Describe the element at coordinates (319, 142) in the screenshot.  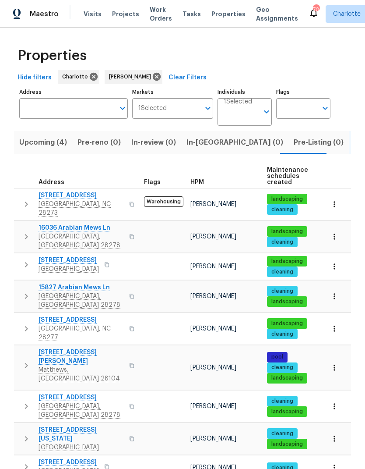
I see `span: Pre-Listing (0)` at that location.